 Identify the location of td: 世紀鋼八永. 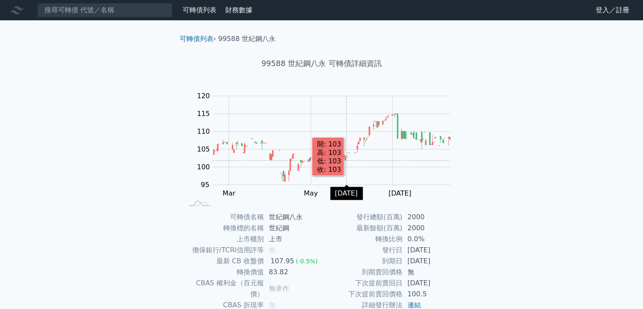
(293, 217).